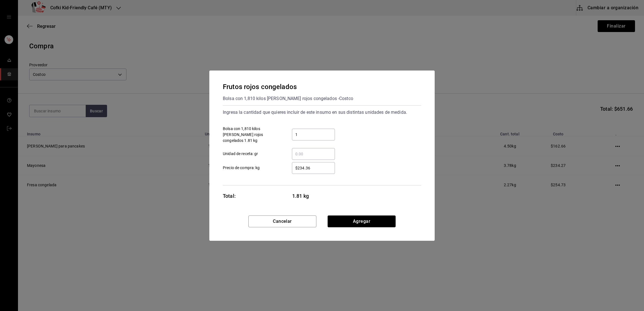 This screenshot has height=311, width=644. I want to click on div: Total:, so click(229, 196).